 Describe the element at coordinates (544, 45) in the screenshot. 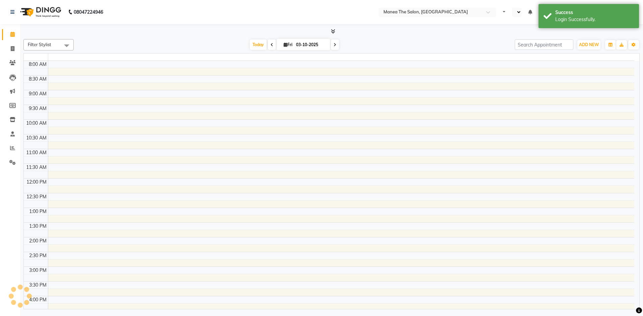

I see `input: Search Appointment` at that location.